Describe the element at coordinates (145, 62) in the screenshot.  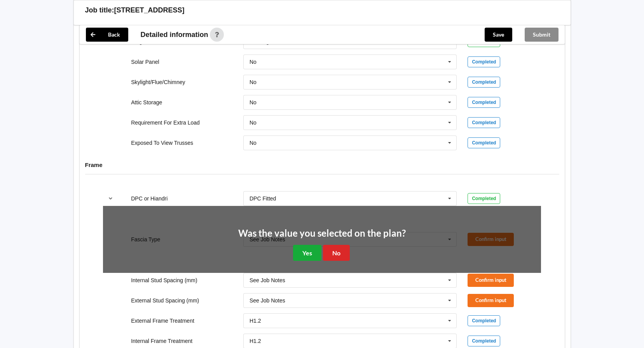
I see `label: Solar Panel` at that location.